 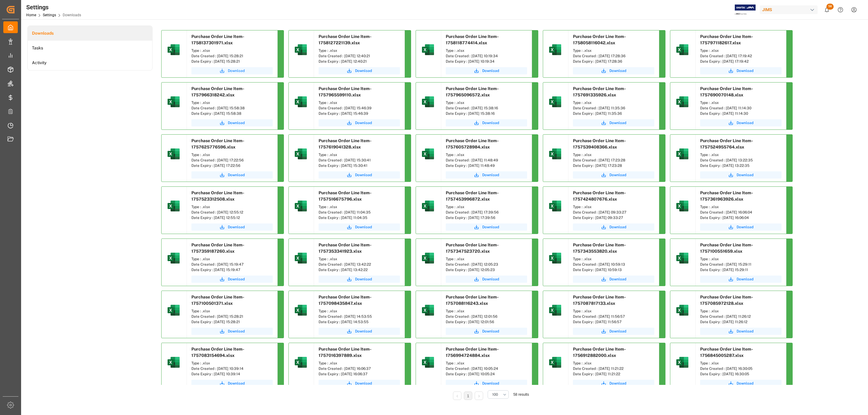 I want to click on span: Purchase Order Line Item-1757971182617.xlsx, so click(x=727, y=39).